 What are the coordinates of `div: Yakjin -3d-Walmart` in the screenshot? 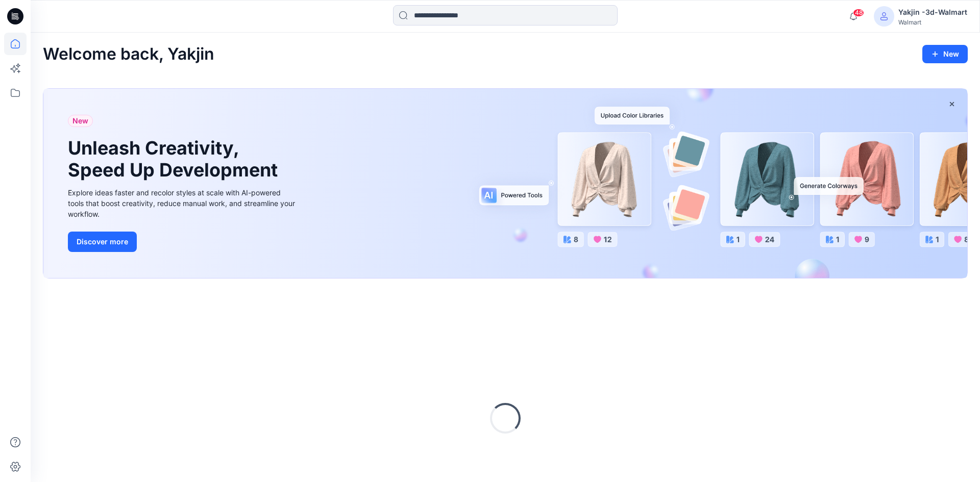 It's located at (932, 12).